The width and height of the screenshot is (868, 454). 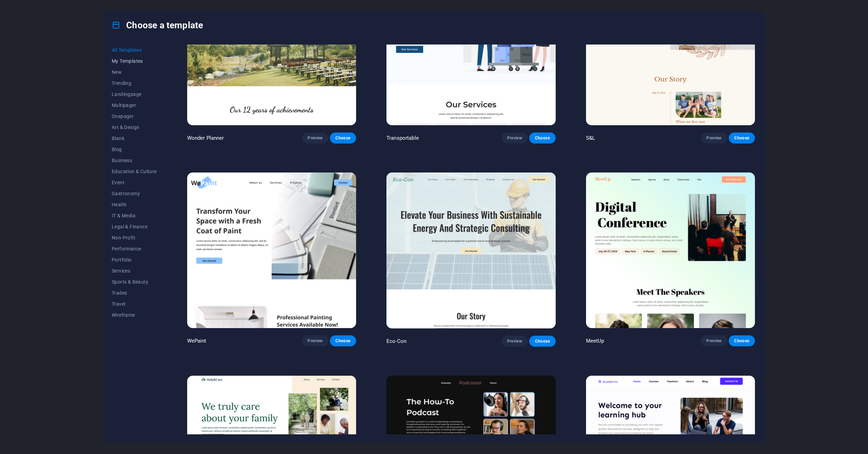 What do you see at coordinates (134, 72) in the screenshot?
I see `button: New` at bounding box center [134, 72].